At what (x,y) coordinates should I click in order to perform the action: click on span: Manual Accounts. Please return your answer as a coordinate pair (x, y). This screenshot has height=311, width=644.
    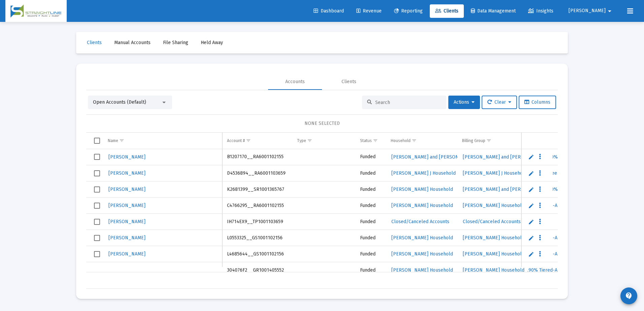
    Looking at the image, I should click on (133, 42).